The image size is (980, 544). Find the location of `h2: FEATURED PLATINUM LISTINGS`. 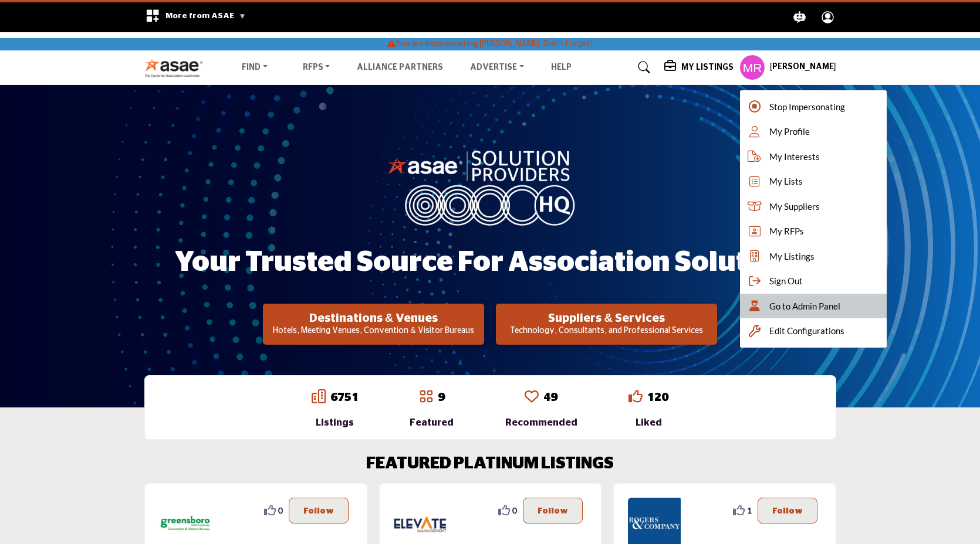

h2: FEATURED PLATINUM LISTINGS is located at coordinates (490, 465).